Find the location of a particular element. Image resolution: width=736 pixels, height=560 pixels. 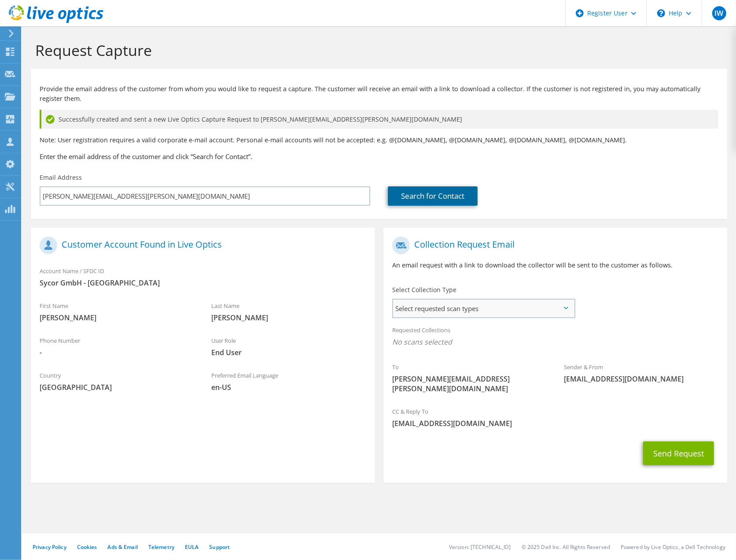

a: Support is located at coordinates (219, 546).